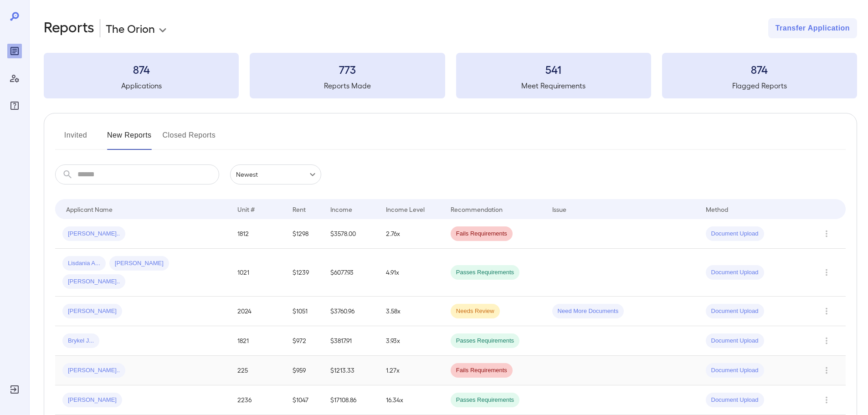 The image size is (868, 415). What do you see at coordinates (14, 389) in the screenshot?
I see `div: Log Out` at bounding box center [14, 389].